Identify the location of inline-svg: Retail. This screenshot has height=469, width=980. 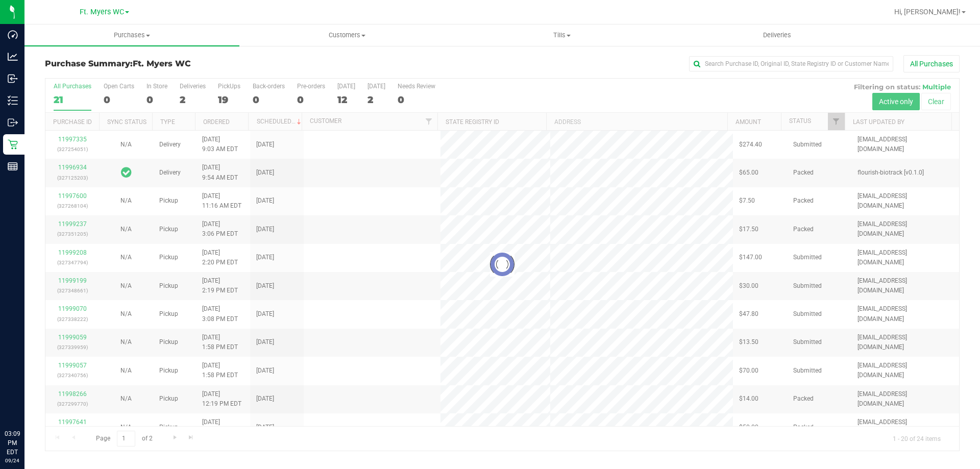
(13, 145).